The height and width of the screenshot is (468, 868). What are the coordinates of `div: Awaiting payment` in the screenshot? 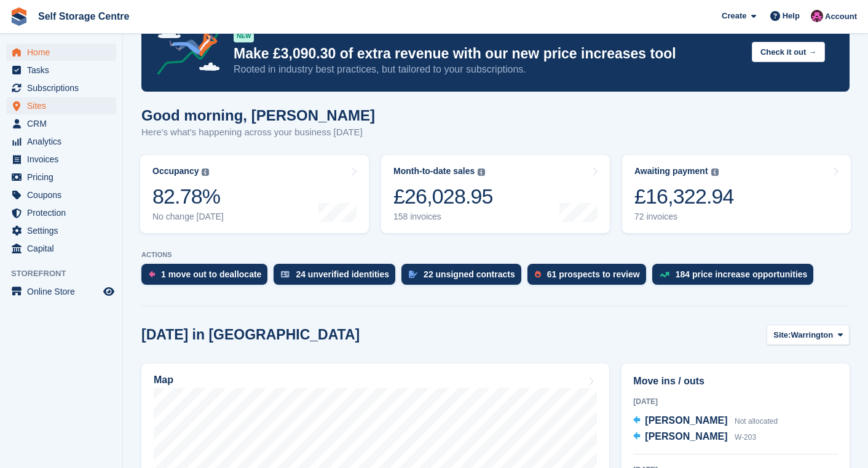 It's located at (672, 171).